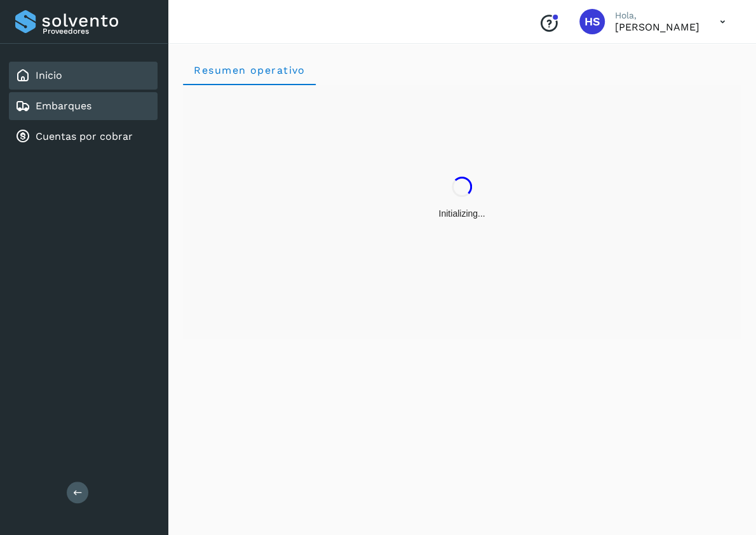 The width and height of the screenshot is (756, 535). I want to click on p: Proveedores, so click(97, 31).